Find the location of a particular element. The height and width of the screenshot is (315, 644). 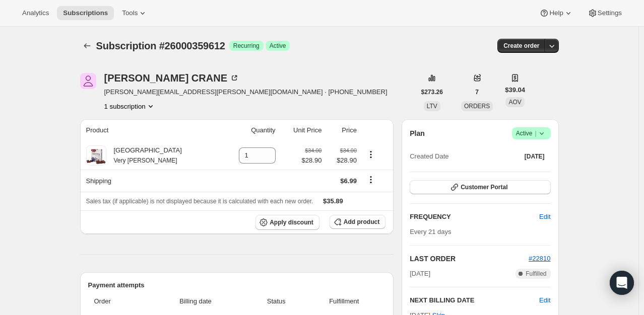

span: AOV is located at coordinates (514, 102).